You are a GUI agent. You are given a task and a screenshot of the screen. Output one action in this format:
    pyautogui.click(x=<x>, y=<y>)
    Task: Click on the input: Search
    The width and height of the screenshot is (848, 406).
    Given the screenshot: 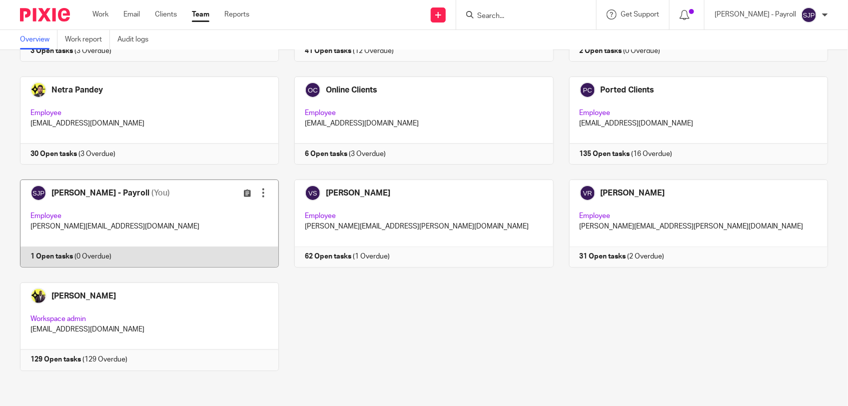 What is the action you would take?
    pyautogui.click(x=521, y=16)
    